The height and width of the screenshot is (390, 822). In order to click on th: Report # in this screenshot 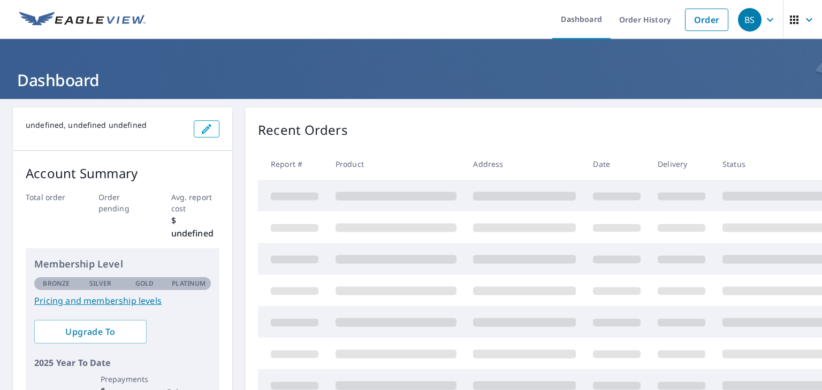, I will do `click(292, 164)`.